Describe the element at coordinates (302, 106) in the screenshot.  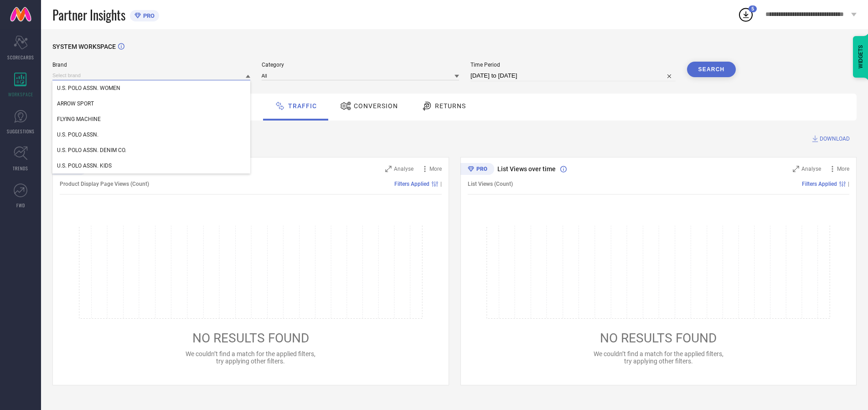
I see `span: Traffic` at that location.